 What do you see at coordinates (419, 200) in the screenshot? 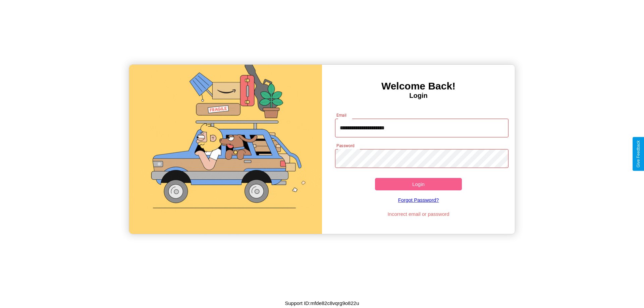
I see `a: Forgot Password?` at bounding box center [419, 200].